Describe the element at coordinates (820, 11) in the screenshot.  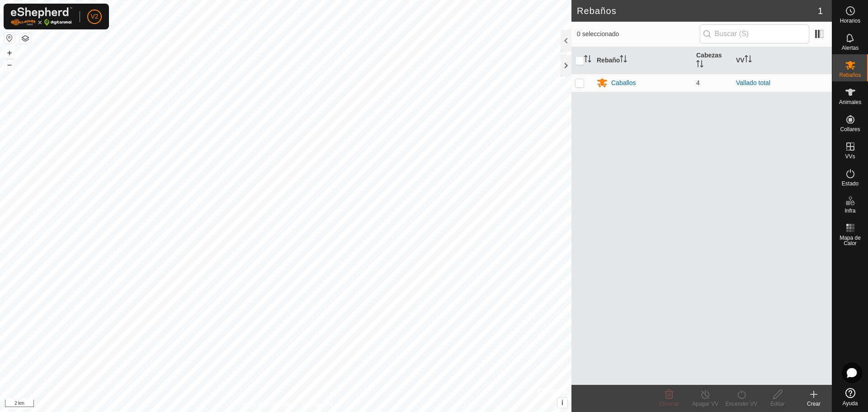
I see `span: 1` at that location.